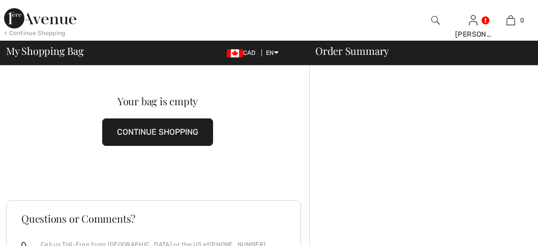 The height and width of the screenshot is (246, 538). I want to click on div: Order Summary, so click(417, 51).